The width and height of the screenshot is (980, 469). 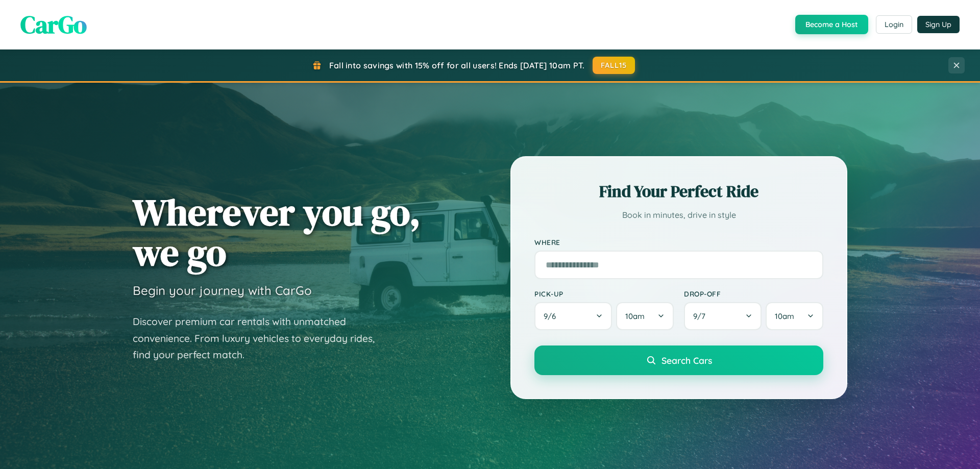 What do you see at coordinates (53, 24) in the screenshot?
I see `span: CarGo` at bounding box center [53, 24].